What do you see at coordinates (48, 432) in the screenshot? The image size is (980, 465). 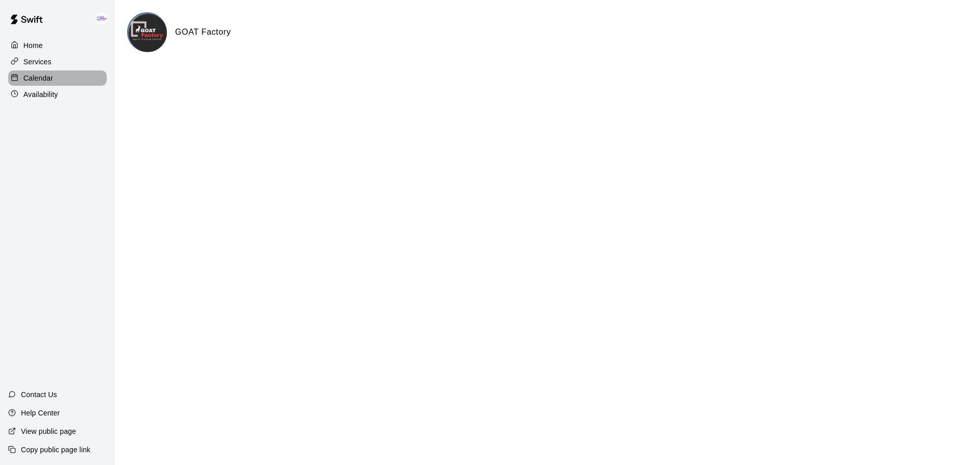 I see `p: View public page` at bounding box center [48, 432].